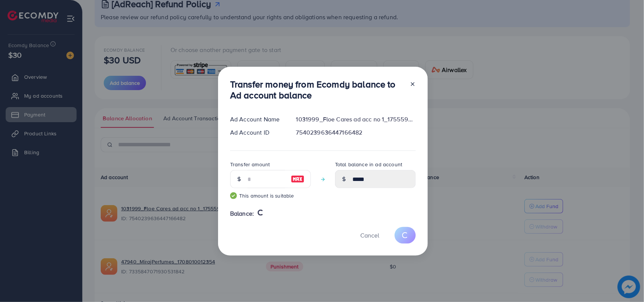  I want to click on label: Total balance in ad account, so click(368, 164).